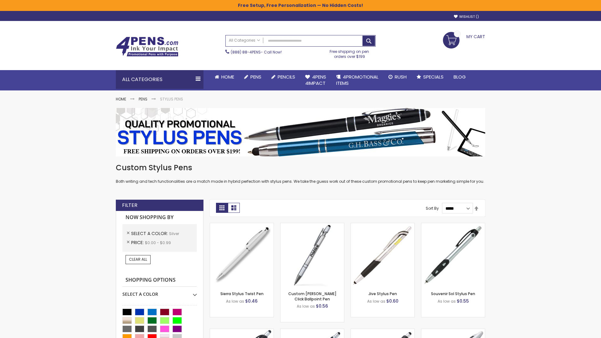 This screenshot has height=338, width=601. I want to click on span: $0.46, so click(252, 301).